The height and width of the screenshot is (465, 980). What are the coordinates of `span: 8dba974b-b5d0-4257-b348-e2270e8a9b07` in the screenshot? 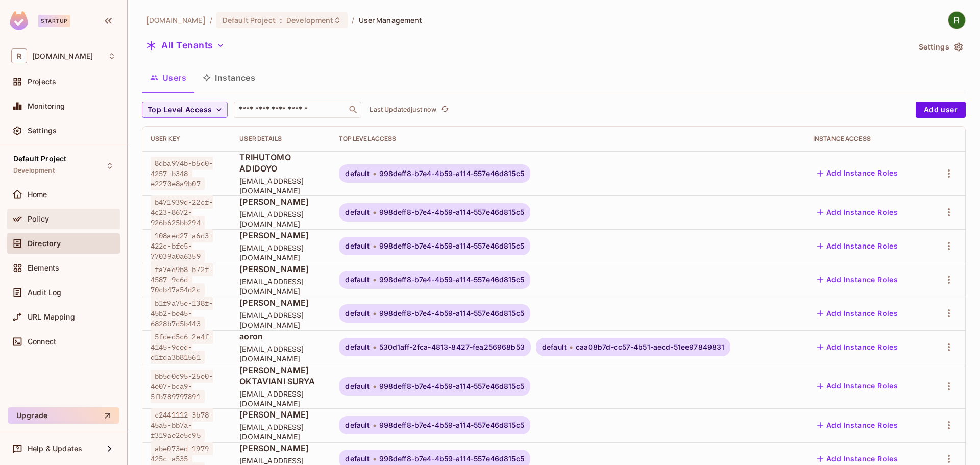 It's located at (182, 174).